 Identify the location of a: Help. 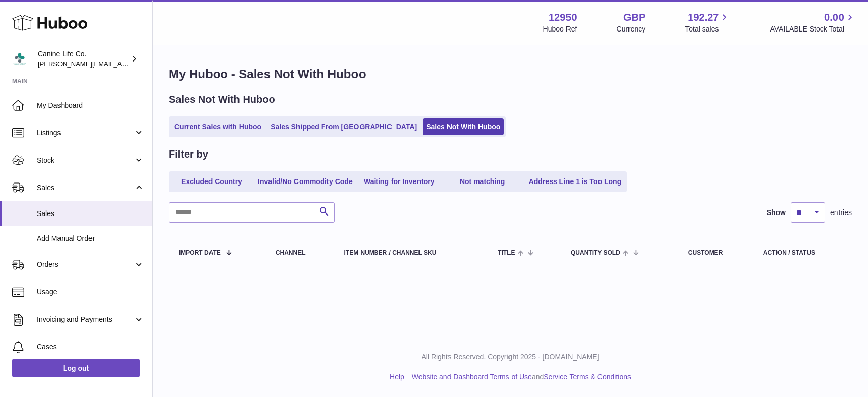
(397, 377).